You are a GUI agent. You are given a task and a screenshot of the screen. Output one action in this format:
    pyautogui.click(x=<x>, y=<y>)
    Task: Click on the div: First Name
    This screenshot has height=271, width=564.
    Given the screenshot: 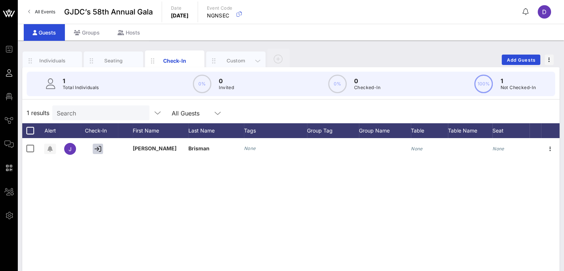 What is the action you would take?
    pyautogui.click(x=161, y=131)
    